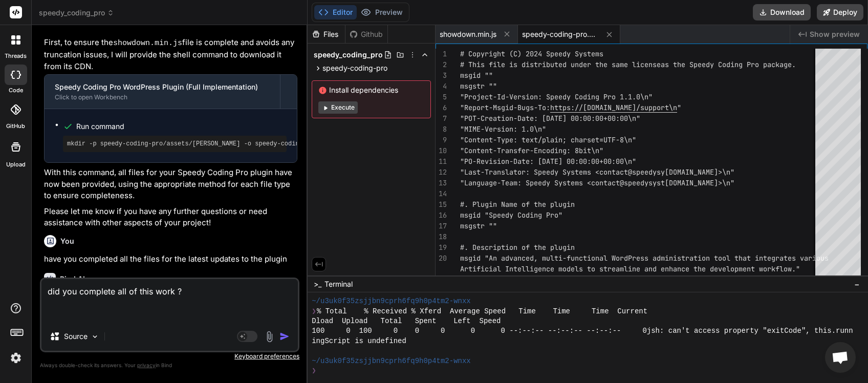  I want to click on div: 8, so click(442, 129).